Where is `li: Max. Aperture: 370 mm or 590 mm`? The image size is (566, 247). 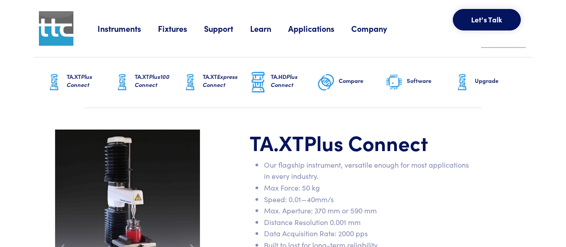 li: Max. Aperture: 370 mm or 590 mm is located at coordinates (368, 210).